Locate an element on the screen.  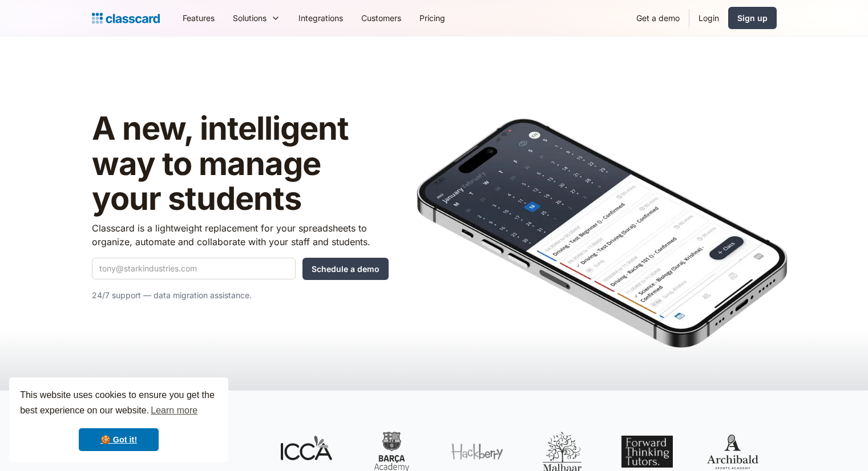
a: learn more about cookies is located at coordinates (174, 411).